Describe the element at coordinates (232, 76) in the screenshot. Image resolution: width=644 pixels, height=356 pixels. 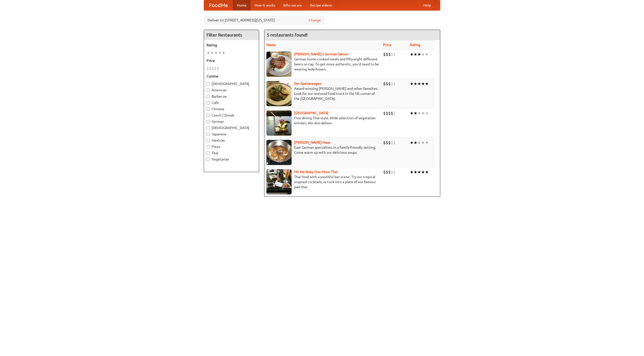
I see `h5: Cuisine` at that location.